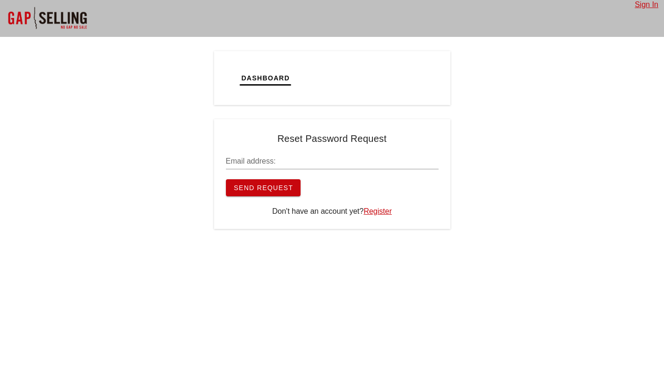 The image size is (664, 367). I want to click on img: logo.png, so click(235, 77).